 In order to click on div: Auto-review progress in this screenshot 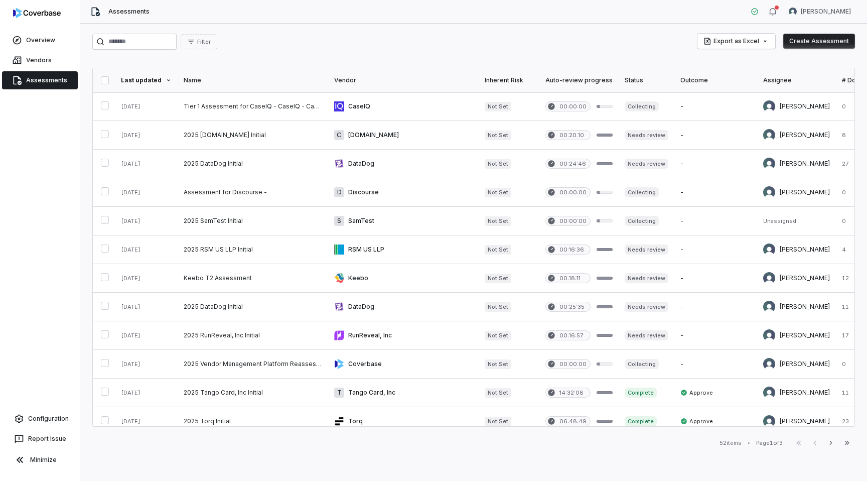, I will do `click(579, 80)`.